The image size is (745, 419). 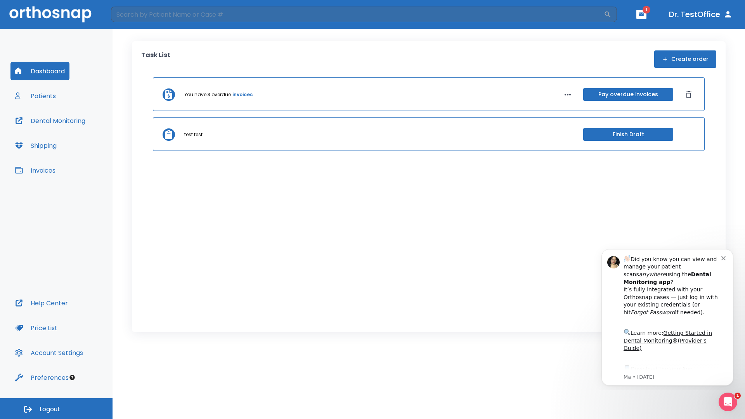 What do you see at coordinates (36, 146) in the screenshot?
I see `button: Shipping` at bounding box center [36, 146].